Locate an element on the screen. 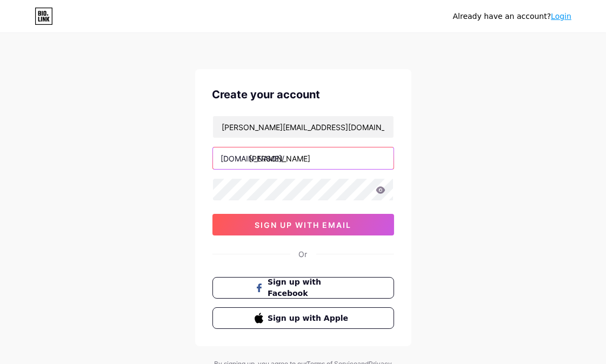 Image resolution: width=606 pixels, height=364 pixels. input: username is located at coordinates (303, 158).